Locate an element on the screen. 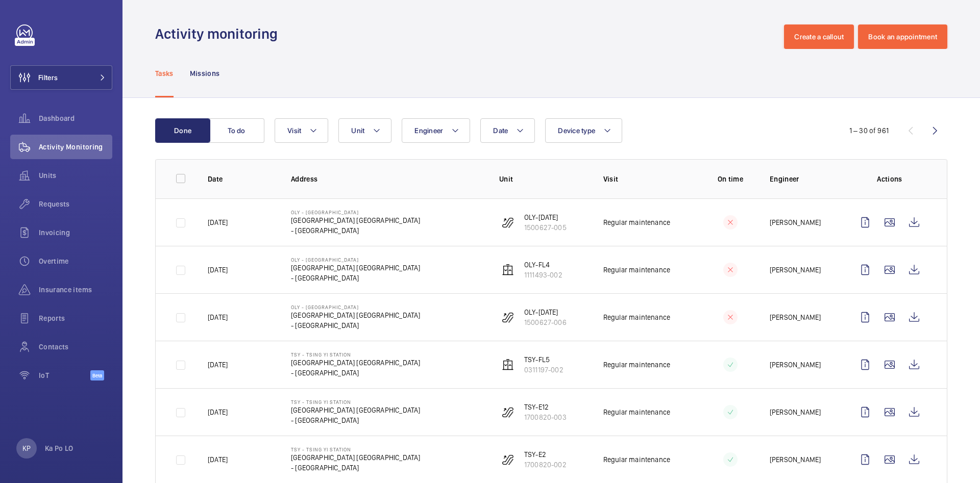 This screenshot has height=483, width=980. p: TSY-E2 is located at coordinates (545, 454).